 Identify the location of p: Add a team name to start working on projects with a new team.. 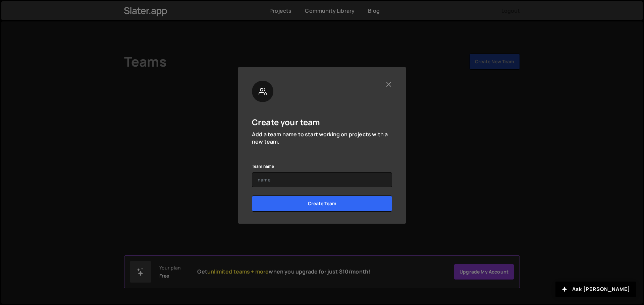
(322, 138).